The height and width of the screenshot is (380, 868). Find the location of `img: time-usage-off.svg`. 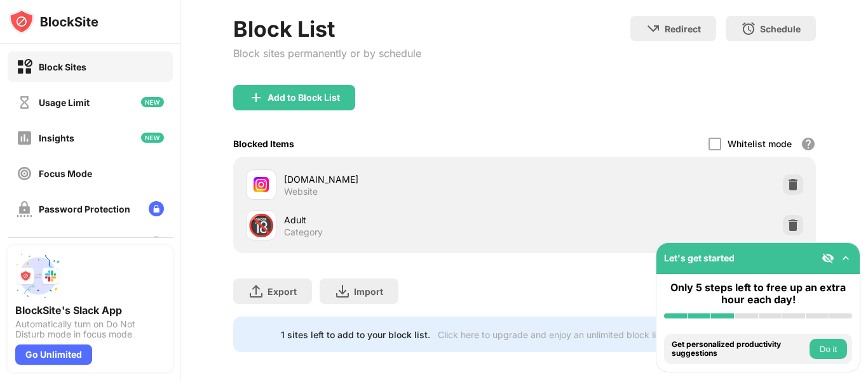

img: time-usage-off.svg is located at coordinates (24, 102).